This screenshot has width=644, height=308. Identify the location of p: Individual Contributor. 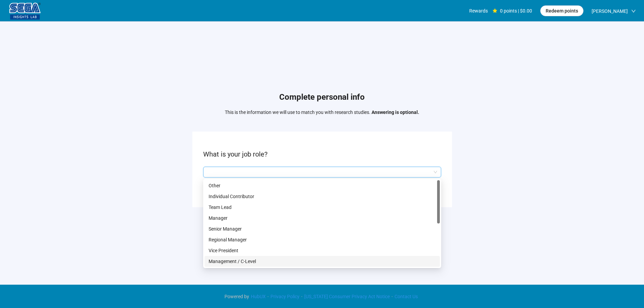
(322, 197).